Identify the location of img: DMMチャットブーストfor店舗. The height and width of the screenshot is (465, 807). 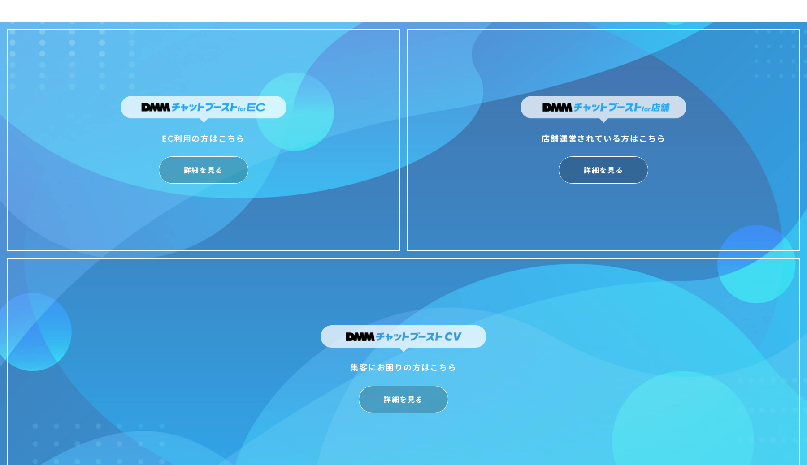
(603, 109).